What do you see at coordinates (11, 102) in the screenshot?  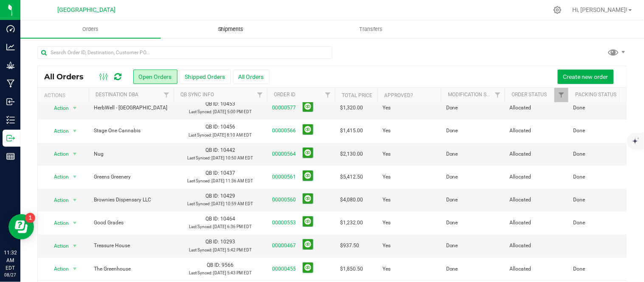 I see `inline-svg: Inbound` at bounding box center [11, 102].